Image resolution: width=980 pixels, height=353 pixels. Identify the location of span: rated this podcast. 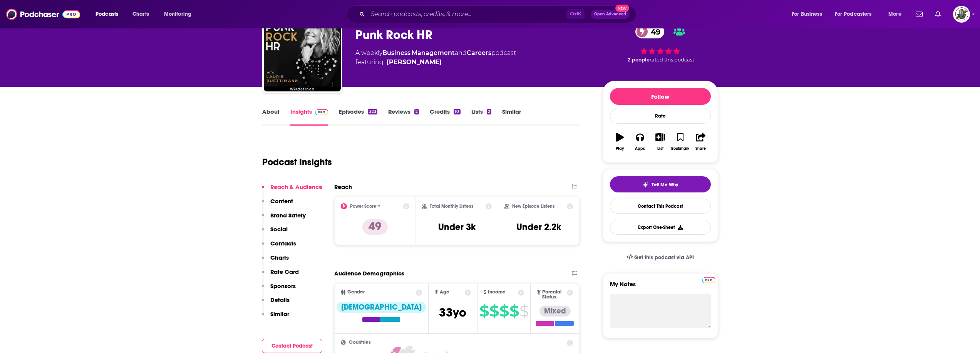
(672, 59).